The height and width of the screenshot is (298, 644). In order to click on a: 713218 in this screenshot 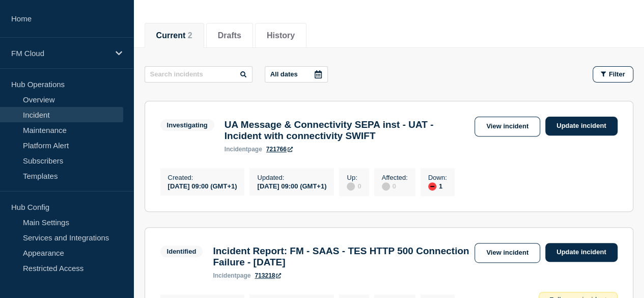, I will do `click(268, 276)`.